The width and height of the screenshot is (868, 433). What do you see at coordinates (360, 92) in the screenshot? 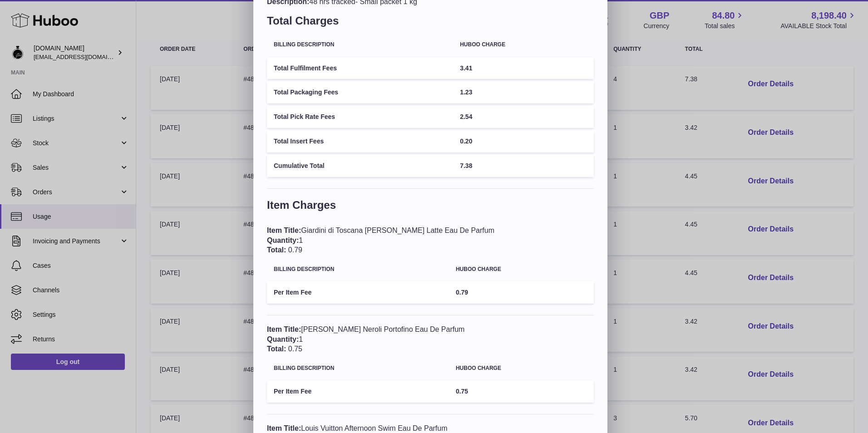
I see `td: Total Packaging Fees` at bounding box center [360, 92].